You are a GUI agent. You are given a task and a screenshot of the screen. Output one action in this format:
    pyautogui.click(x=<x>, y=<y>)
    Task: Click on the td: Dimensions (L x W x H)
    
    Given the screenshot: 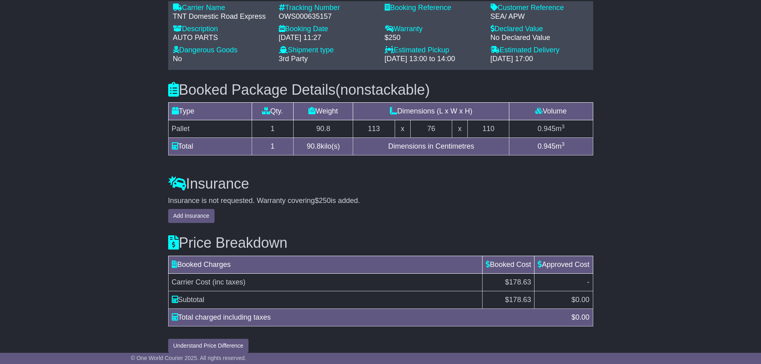 What is the action you would take?
    pyautogui.click(x=431, y=111)
    